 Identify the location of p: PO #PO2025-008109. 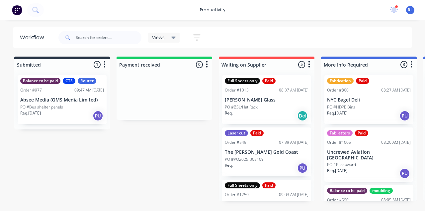
(244, 159).